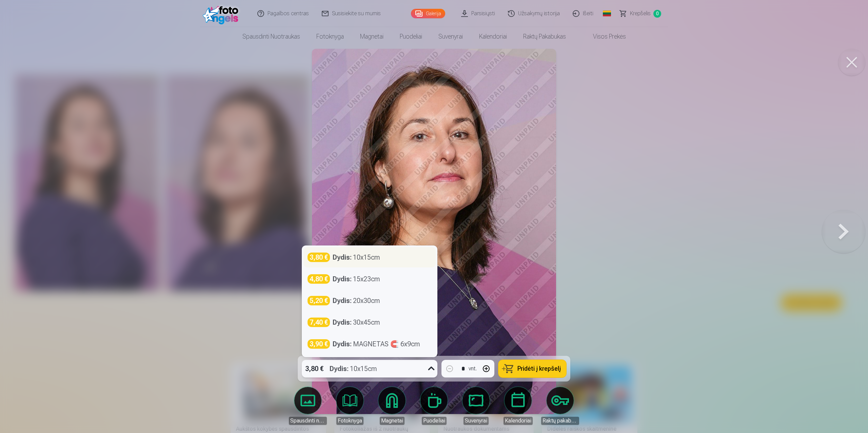  Describe the element at coordinates (356, 257) in the screenshot. I see `div: 10x15cm` at that location.